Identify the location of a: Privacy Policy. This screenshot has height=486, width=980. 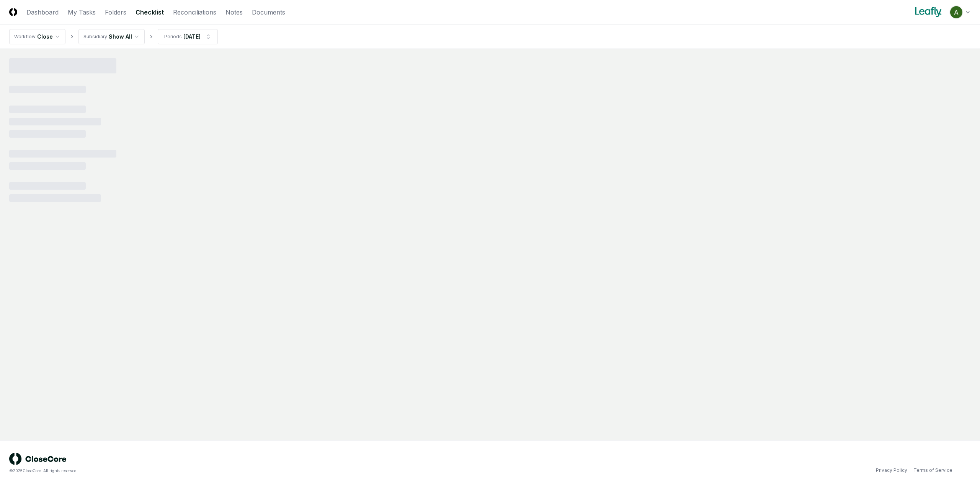
(891, 470).